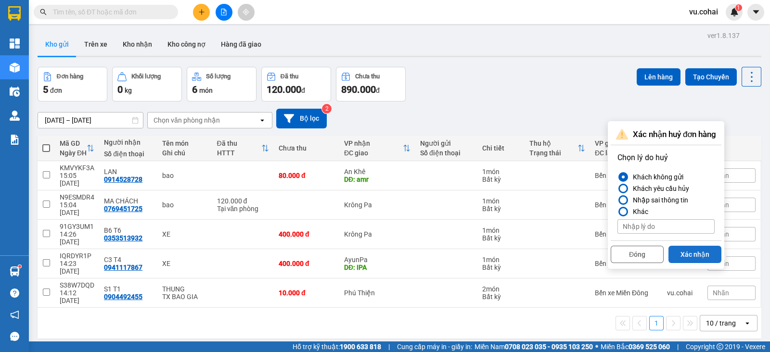  What do you see at coordinates (501, 148) in the screenshot?
I see `div: Chi tiết` at bounding box center [501, 148].